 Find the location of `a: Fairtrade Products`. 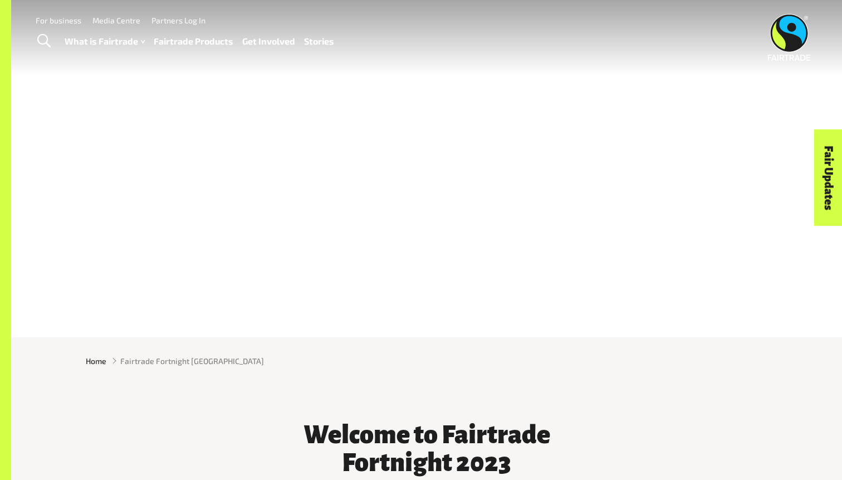

a: Fairtrade Products is located at coordinates (193, 41).